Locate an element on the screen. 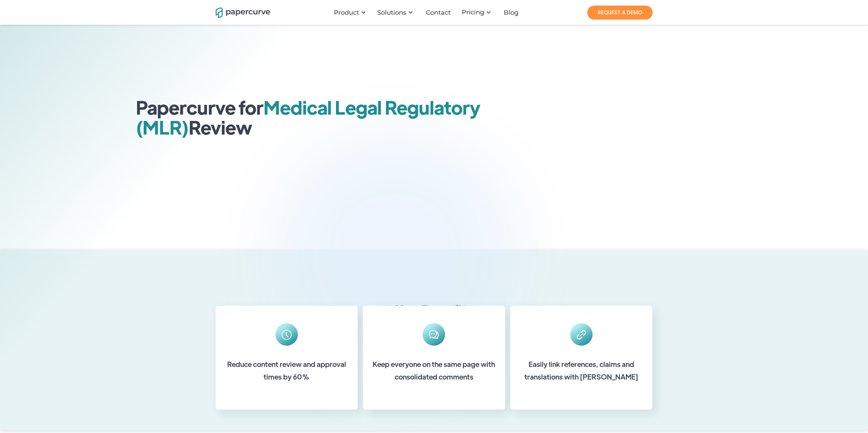 This screenshot has height=433, width=868. h3: Key Benefits is located at coordinates (434, 310).